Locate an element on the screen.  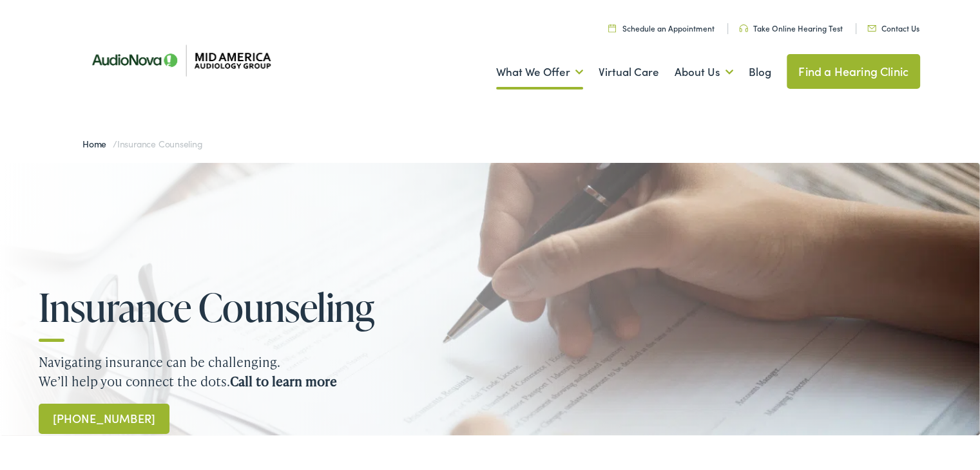
strong: Call to learn more is located at coordinates (284, 379).